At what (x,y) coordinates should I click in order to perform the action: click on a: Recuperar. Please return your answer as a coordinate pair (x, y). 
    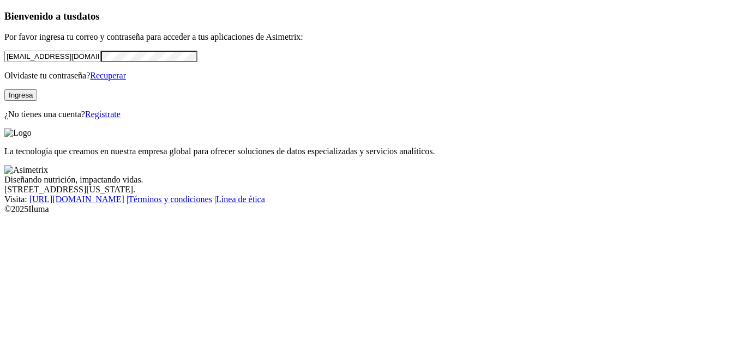
    Looking at the image, I should click on (108, 75).